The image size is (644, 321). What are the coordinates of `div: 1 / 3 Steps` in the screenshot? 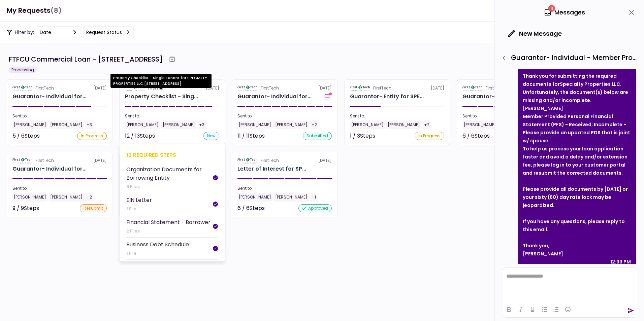 It's located at (363, 136).